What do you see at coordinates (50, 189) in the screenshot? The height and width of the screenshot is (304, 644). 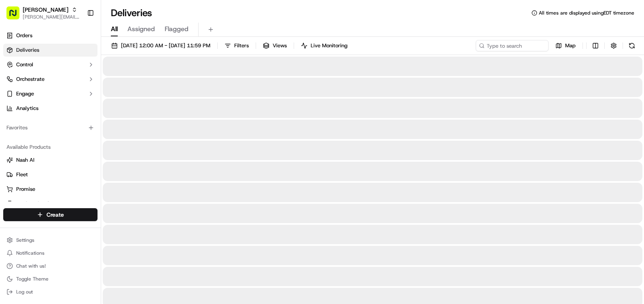 I see `a: Promise` at bounding box center [50, 189].